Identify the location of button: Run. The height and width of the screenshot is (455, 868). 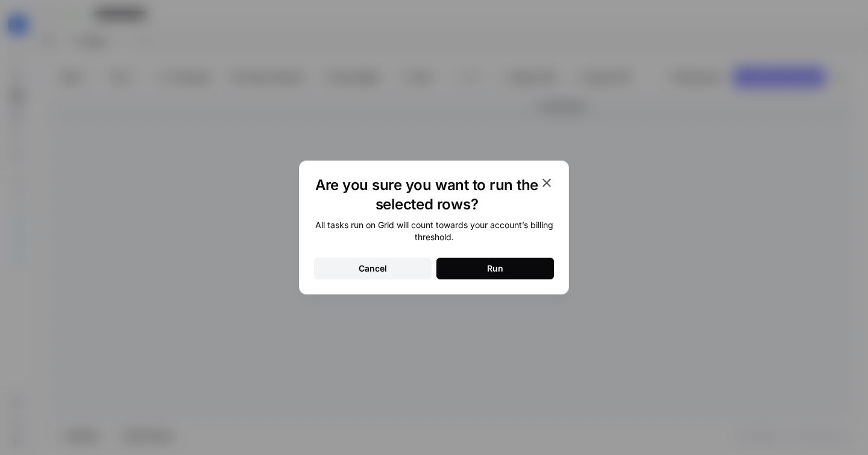
(494, 269).